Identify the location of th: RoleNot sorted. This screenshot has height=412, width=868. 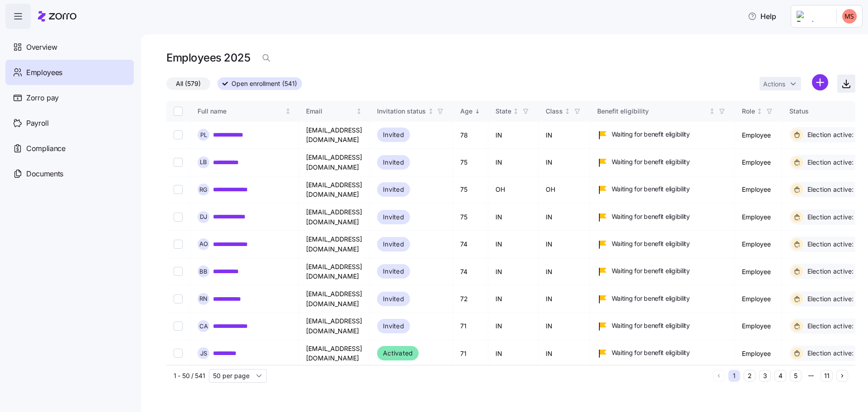
(758, 111).